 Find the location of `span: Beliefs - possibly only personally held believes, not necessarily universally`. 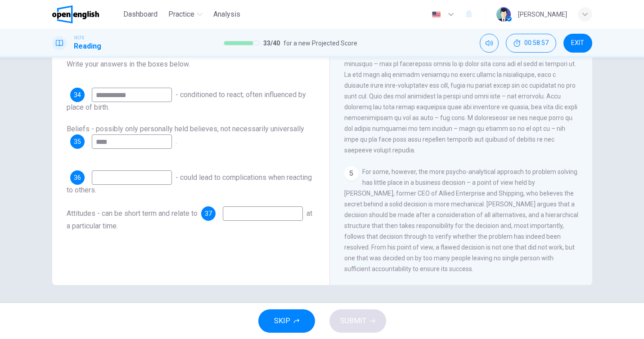

span: Beliefs - possibly only personally held believes, not necessarily universally is located at coordinates (186, 129).